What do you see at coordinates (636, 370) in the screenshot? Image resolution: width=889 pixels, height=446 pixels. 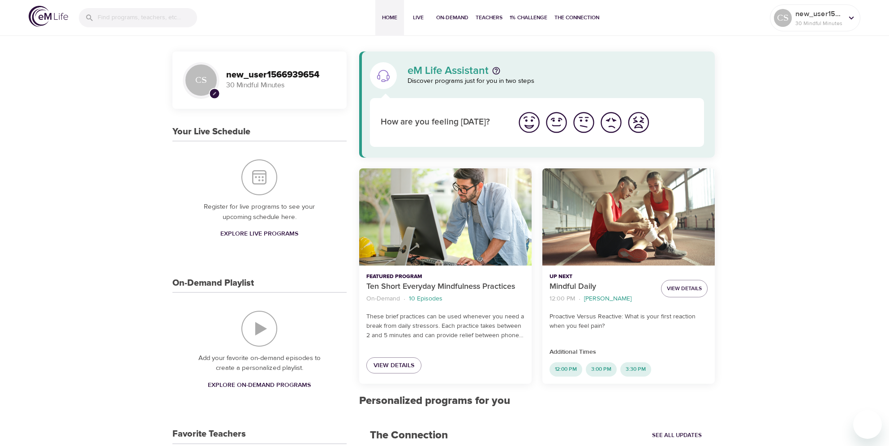 I see `div: 3:30 PM` at bounding box center [636, 370].